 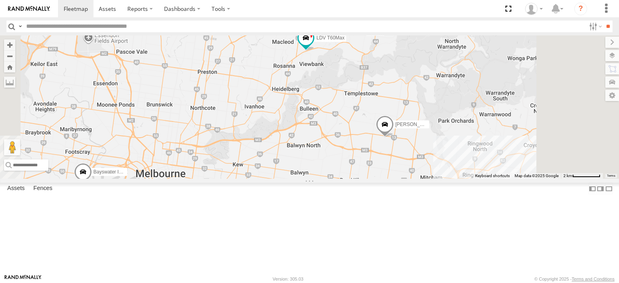 What do you see at coordinates (593, 189) in the screenshot?
I see `label: Dock Summary Table to the Left` at bounding box center [593, 189].